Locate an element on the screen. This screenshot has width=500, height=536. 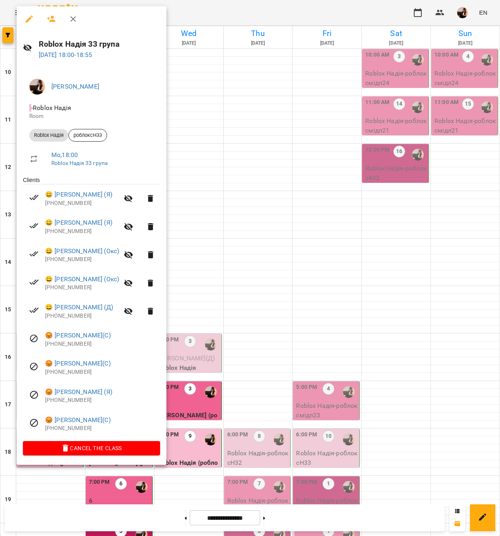
h6: Roblox Надія 33 група is located at coordinates (99, 44).